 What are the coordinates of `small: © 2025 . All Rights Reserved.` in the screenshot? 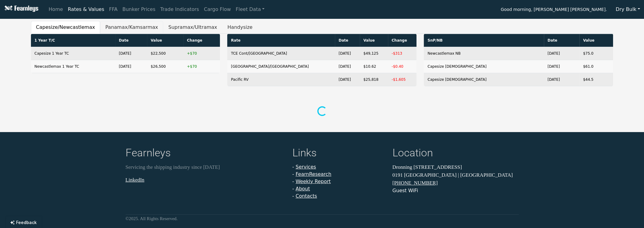 It's located at (152, 219).